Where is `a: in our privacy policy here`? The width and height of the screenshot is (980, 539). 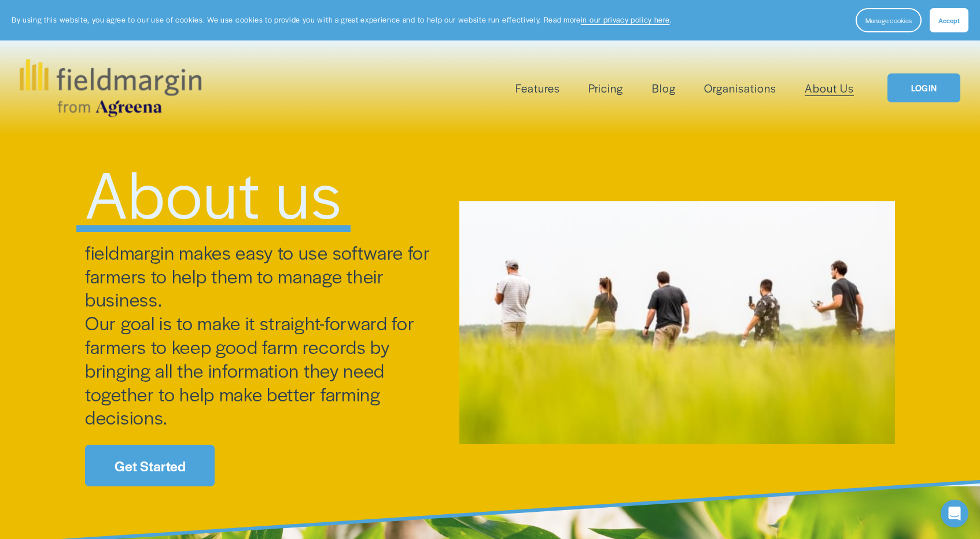 a: in our privacy policy here is located at coordinates (626, 20).